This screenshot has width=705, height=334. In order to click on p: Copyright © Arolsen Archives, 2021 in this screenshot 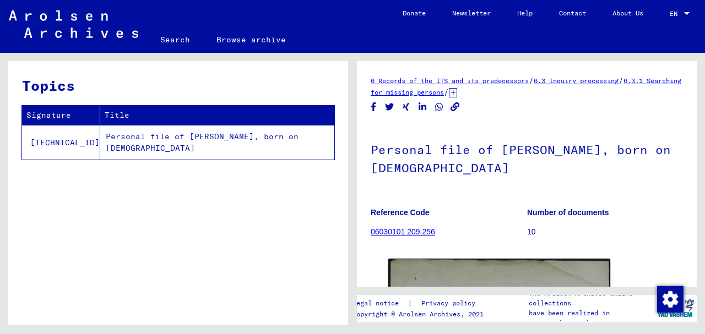, I will do `click(420, 315)`.